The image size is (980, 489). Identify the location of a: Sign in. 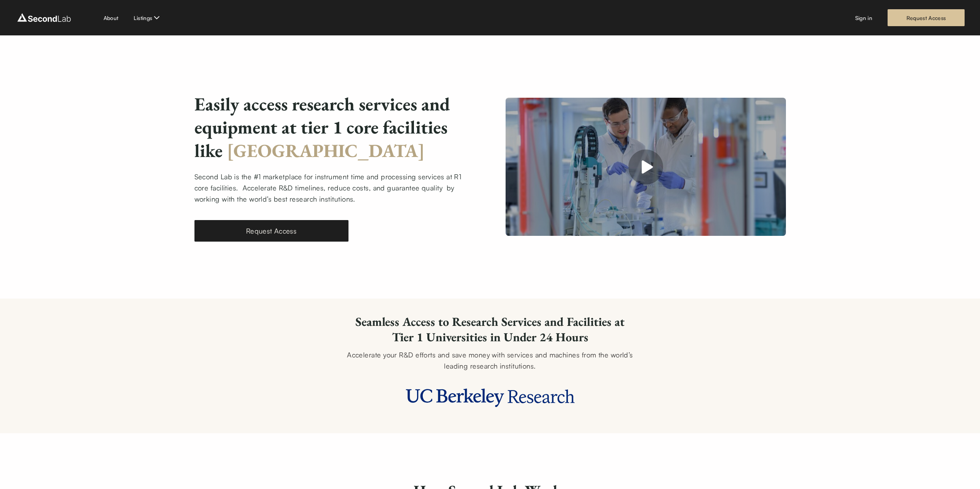
(863, 18).